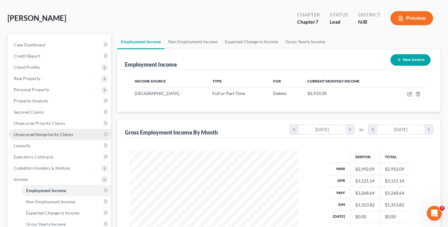 Image resolution: width=448 pixels, height=227 pixels. I want to click on span: Gross Yearly Income, so click(46, 223).